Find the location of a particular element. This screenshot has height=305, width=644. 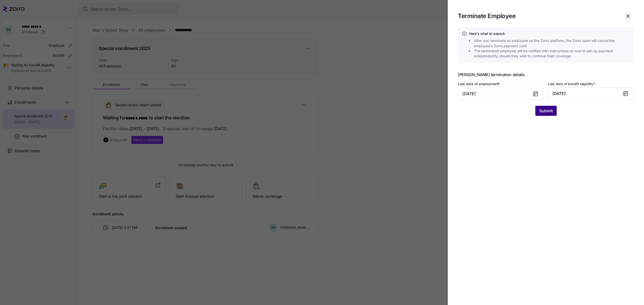

span: Last date of benefit eligibility * is located at coordinates (572, 84).